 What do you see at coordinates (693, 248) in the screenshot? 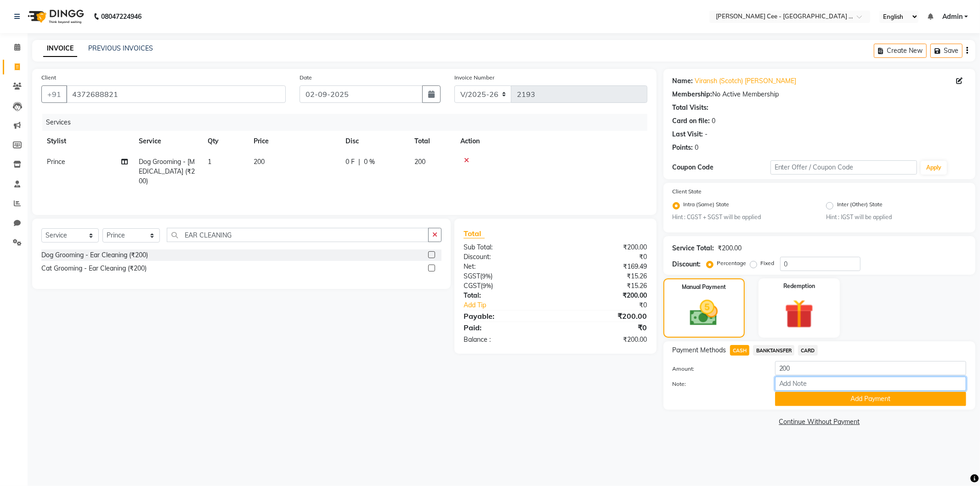
I see `div: Service Total:` at bounding box center [693, 248].